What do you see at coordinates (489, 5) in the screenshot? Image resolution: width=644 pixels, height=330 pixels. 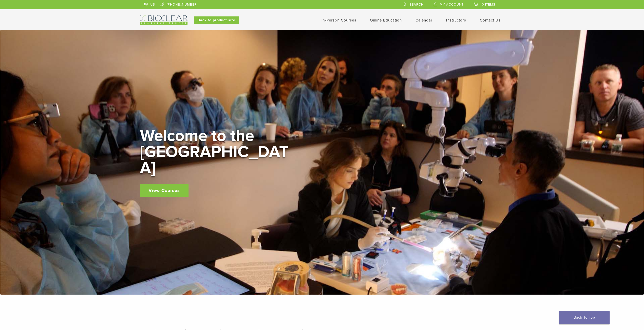 I see `span: 0 items` at bounding box center [489, 5].